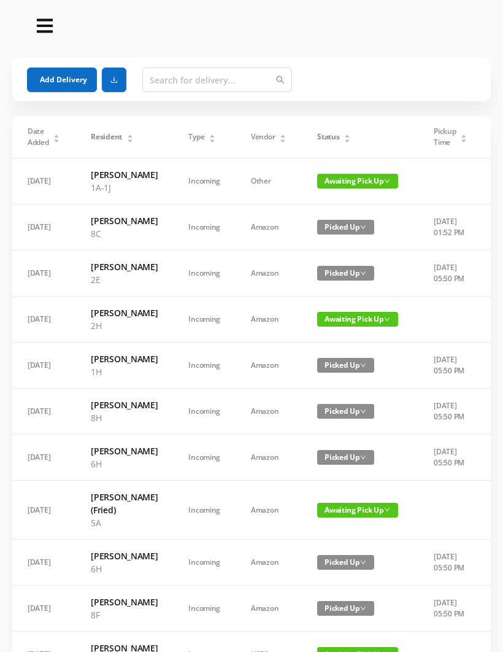 The image size is (503, 652). Describe the element at coordinates (62, 80) in the screenshot. I see `button: Add Delivery` at that location.